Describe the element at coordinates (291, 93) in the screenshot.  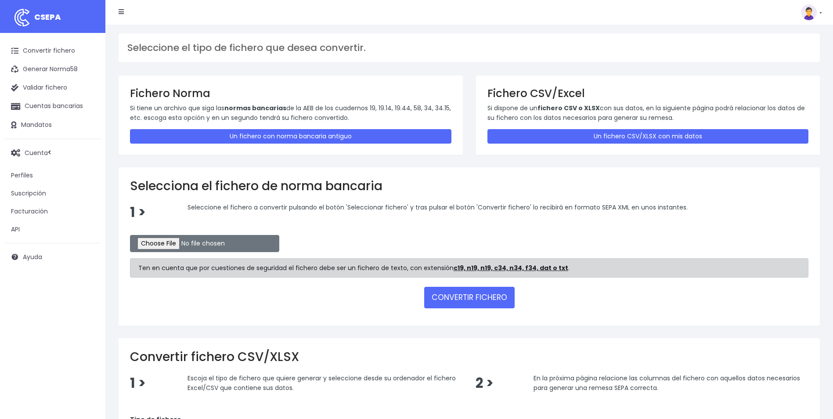
I see `h3: Fichero Norma` at that location.